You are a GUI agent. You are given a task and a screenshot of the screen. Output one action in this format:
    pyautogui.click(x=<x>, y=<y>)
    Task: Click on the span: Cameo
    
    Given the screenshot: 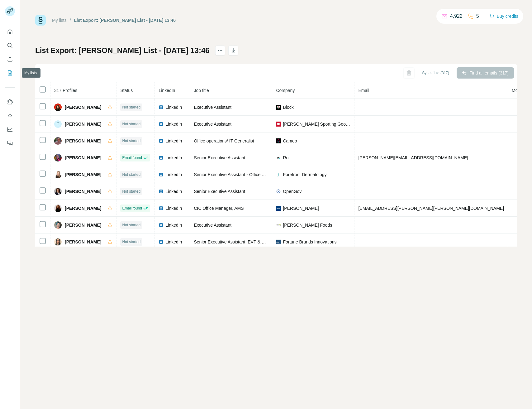 What is the action you would take?
    pyautogui.click(x=290, y=141)
    